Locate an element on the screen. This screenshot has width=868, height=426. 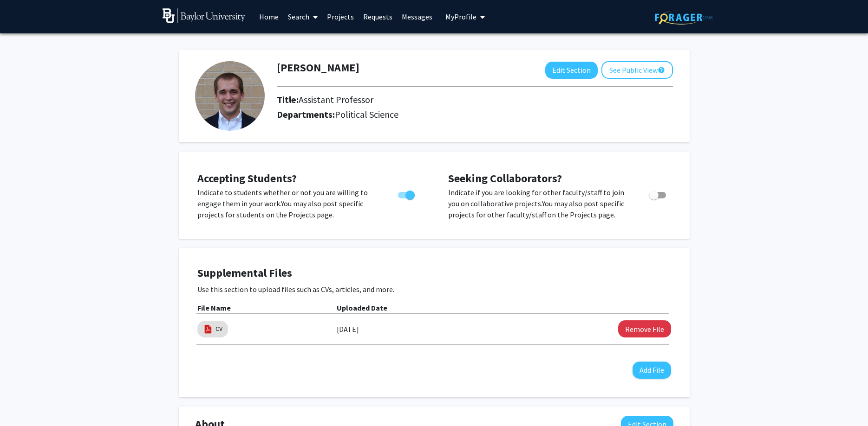
p: Indicate if you are looking for other faculty/staff to join you on collaborative projects. You ma... is located at coordinates (539, 204).